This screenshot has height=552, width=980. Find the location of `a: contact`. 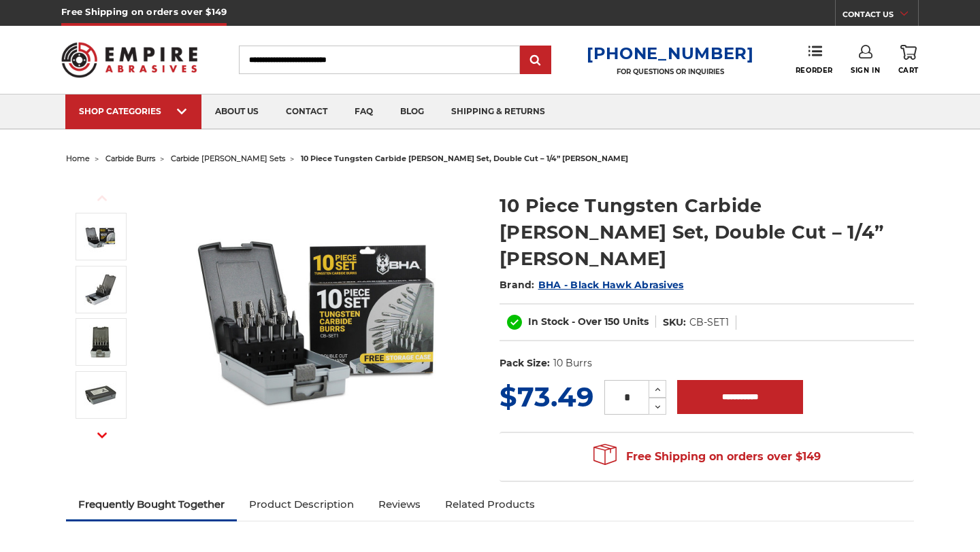

a: contact is located at coordinates (306, 112).